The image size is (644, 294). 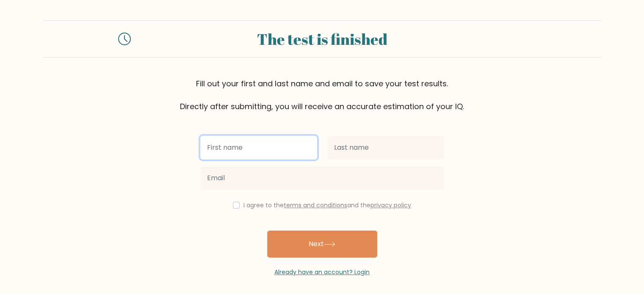 I want to click on div: The test is finished, so click(x=322, y=39).